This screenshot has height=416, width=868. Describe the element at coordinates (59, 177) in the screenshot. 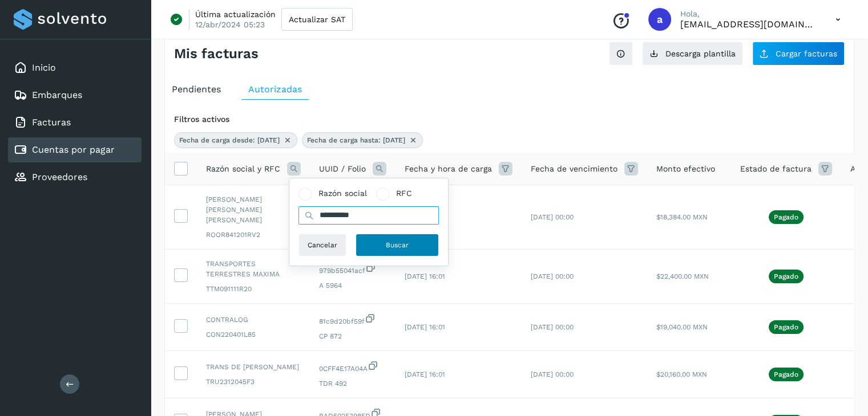

I see `a: Proveedores` at that location.